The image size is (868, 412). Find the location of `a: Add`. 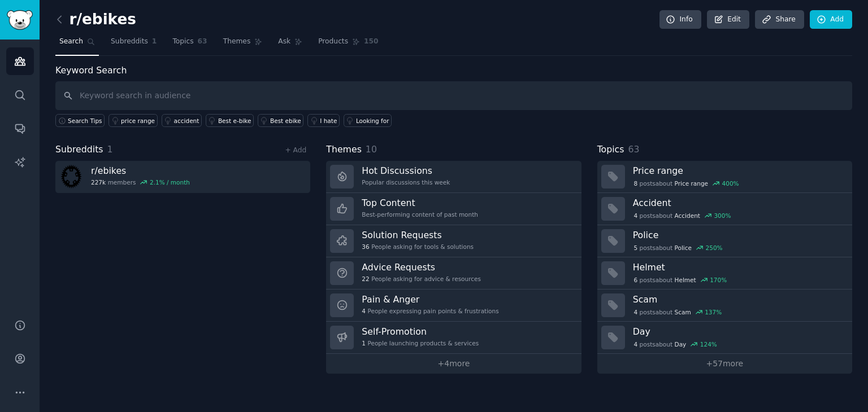

a: Add is located at coordinates (831, 20).